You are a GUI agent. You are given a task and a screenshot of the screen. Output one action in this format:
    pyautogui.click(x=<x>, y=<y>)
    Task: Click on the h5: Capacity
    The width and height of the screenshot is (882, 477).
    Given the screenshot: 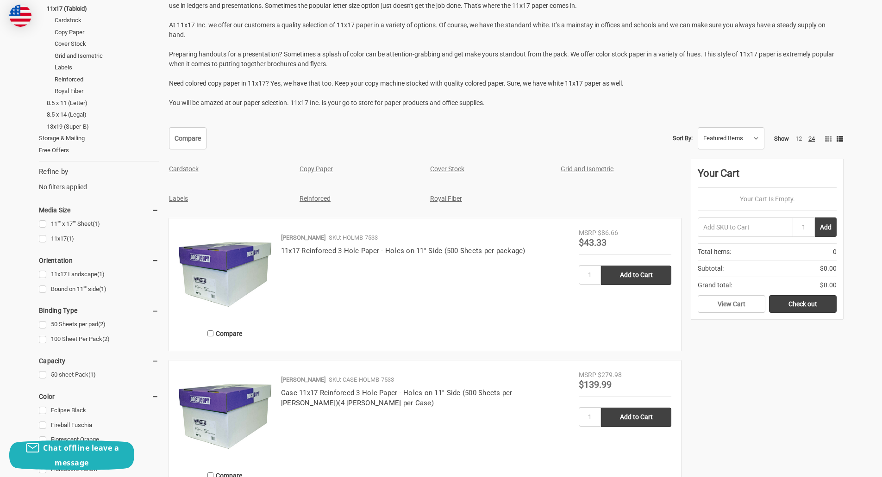 What is the action you would take?
    pyautogui.click(x=99, y=361)
    